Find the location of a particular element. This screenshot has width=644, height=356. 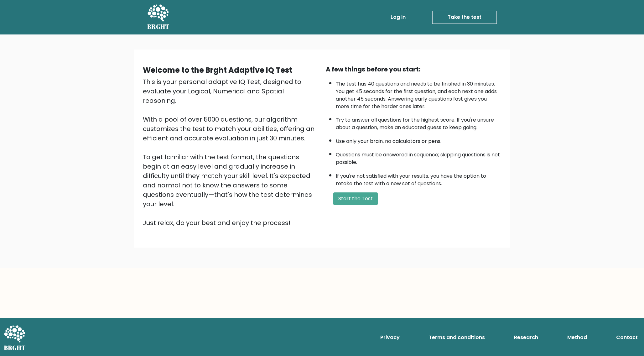

li: Try to answer all questions for the highest score. If you're unsure about a question, make an edu... is located at coordinates (418, 122).